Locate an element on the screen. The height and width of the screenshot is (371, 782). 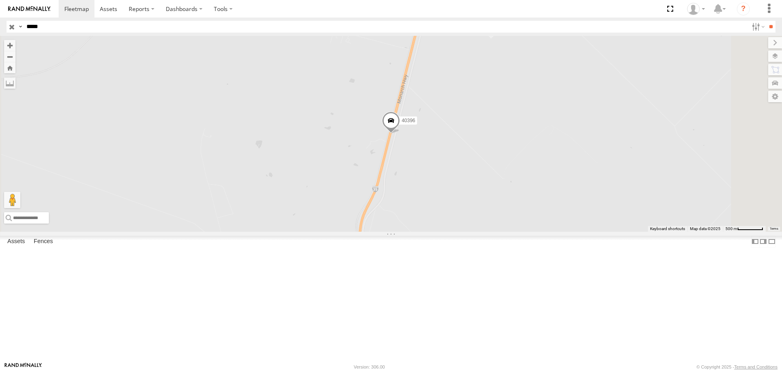
label: Search Filter Options is located at coordinates (757, 26).